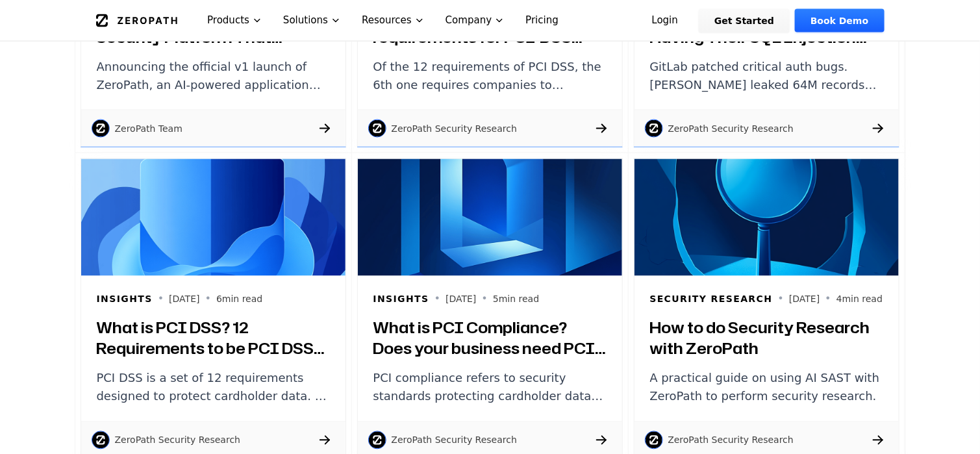  What do you see at coordinates (490, 338) in the screenshot?
I see `h3: What is PCI Compliance? Does your business need PCI Compliance?` at bounding box center [490, 338].